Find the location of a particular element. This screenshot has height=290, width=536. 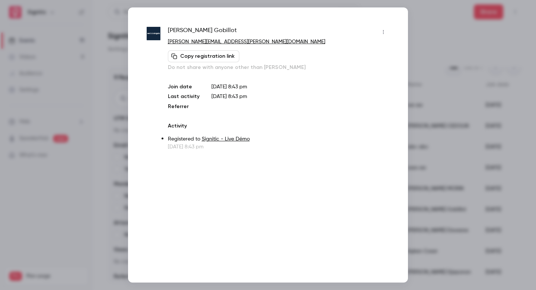

img: sideangels.com is located at coordinates (153, 34).